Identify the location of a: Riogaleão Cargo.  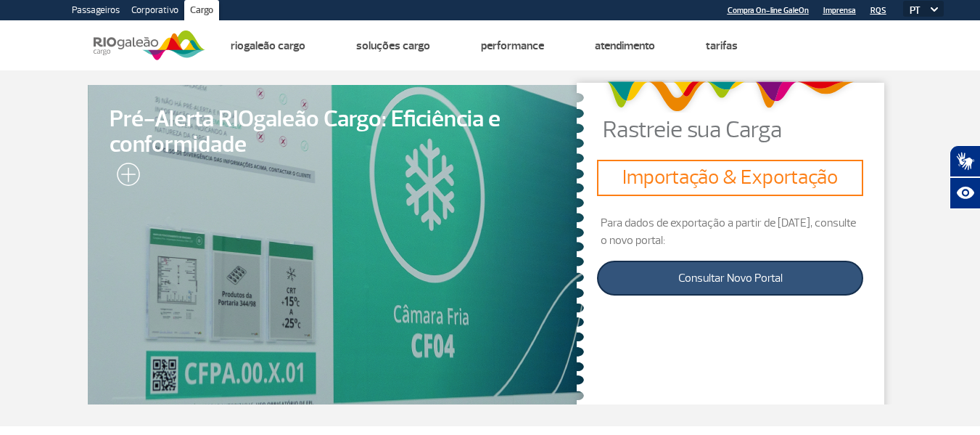
(268, 46).